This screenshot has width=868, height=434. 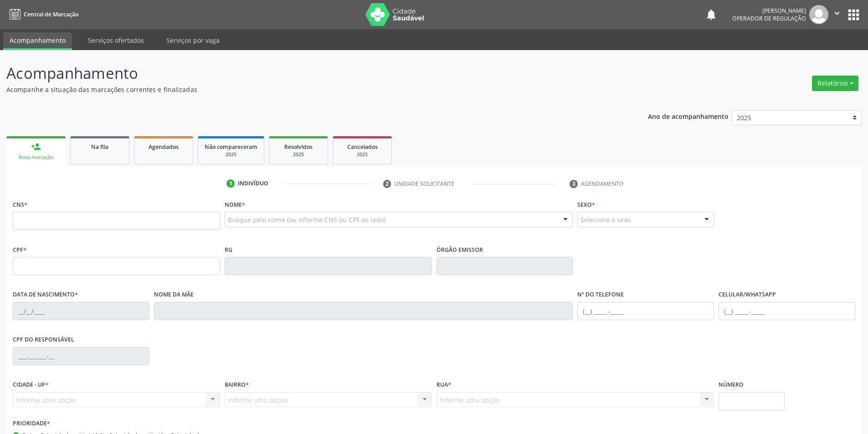 What do you see at coordinates (306, 89) in the screenshot?
I see `p: Acompanhe a situação das marcações correntes e finalizadas` at bounding box center [306, 89].